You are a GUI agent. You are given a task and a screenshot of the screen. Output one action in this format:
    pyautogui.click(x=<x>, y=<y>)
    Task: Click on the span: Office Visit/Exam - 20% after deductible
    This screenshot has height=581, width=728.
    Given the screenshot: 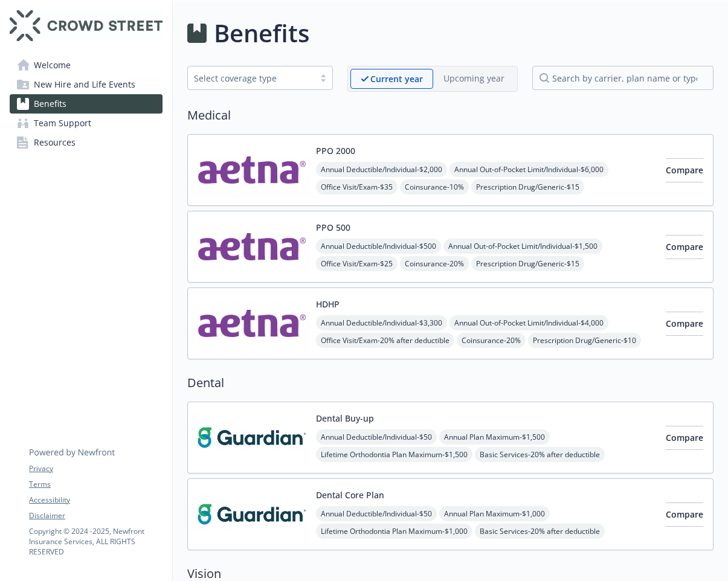 What is the action you would take?
    pyautogui.click(x=385, y=340)
    